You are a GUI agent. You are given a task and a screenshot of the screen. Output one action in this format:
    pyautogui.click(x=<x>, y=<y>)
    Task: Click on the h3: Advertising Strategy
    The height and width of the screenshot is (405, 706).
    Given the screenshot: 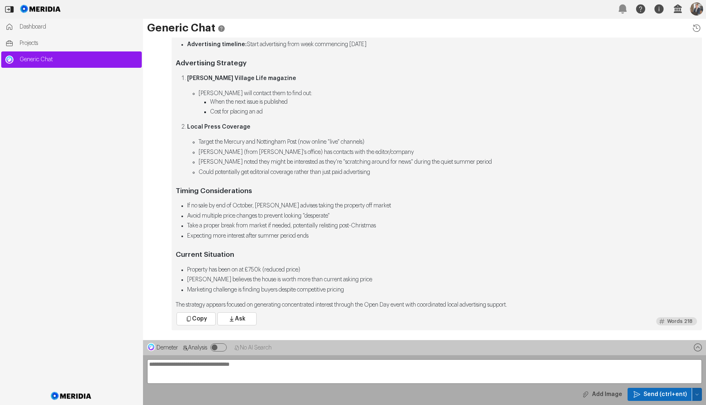 What is the action you would take?
    pyautogui.click(x=437, y=63)
    